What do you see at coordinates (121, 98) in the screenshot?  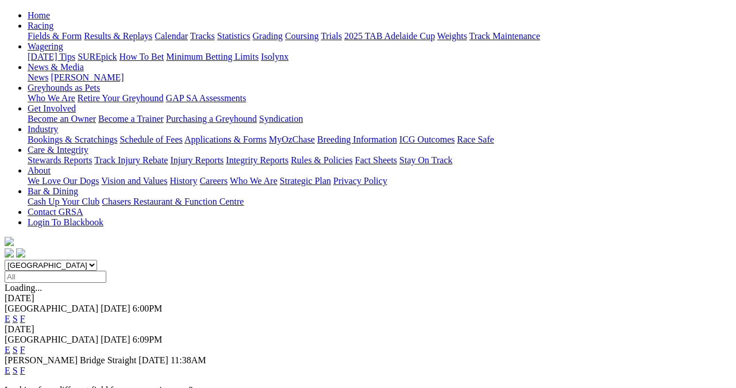 I see `a: Retire Your Greyhound` at bounding box center [121, 98].